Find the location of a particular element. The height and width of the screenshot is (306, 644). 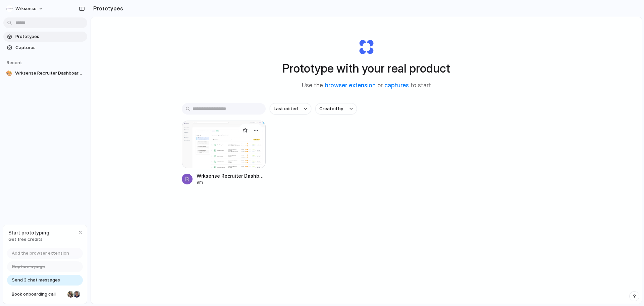

a: captures is located at coordinates (397, 85).